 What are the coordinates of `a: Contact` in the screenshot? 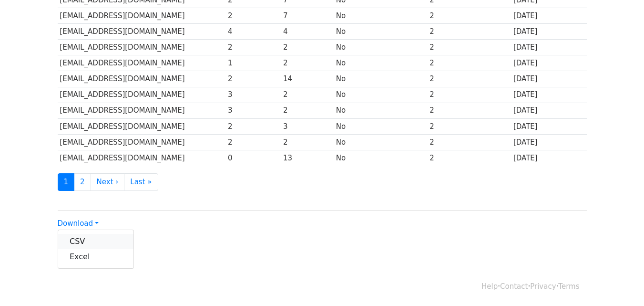 It's located at (515, 286).